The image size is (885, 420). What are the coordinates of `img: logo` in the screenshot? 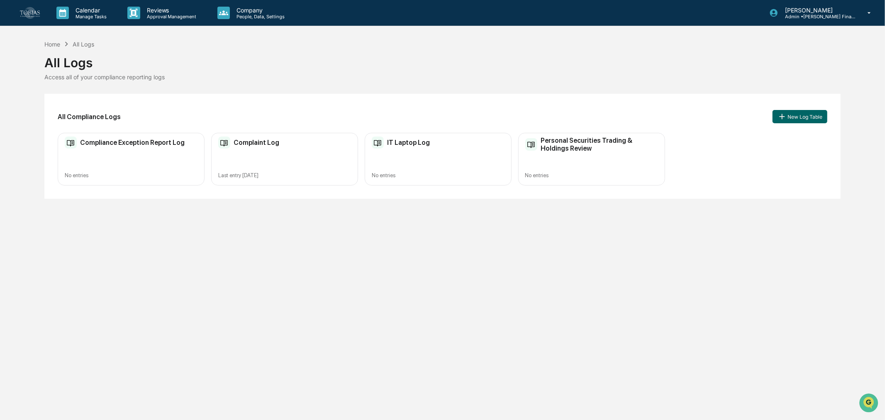 It's located at (30, 12).